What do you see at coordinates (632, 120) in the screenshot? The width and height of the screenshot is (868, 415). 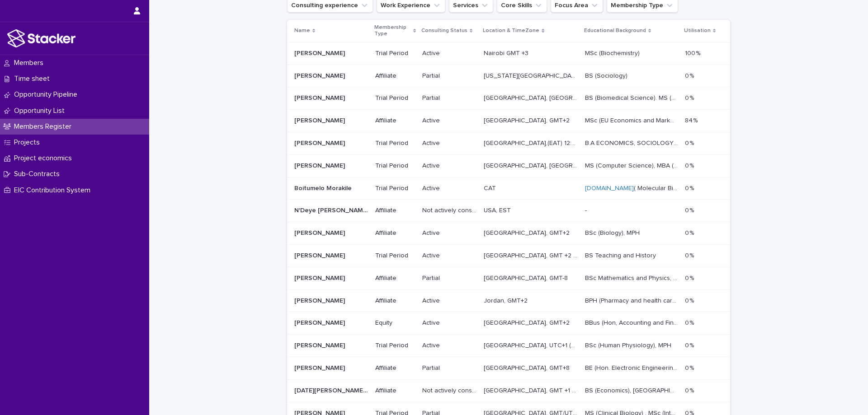 I see `p: MSc (EU Economics and Market Regulation), BSc (Economics & International Business)` at bounding box center [632, 120].